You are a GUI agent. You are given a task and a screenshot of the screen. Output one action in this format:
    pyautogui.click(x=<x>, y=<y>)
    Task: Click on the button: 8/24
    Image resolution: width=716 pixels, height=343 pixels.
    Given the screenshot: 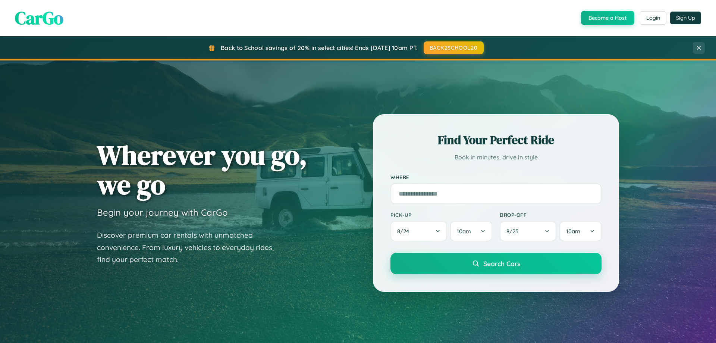 What is the action you would take?
    pyautogui.click(x=419, y=231)
    